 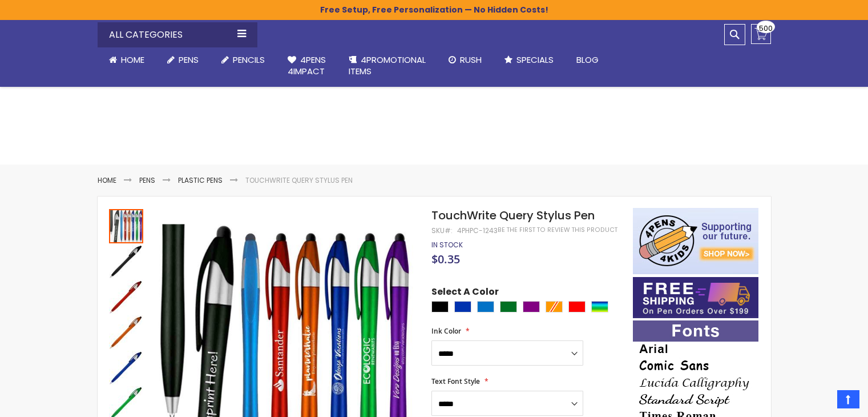 I want to click on span: Rush, so click(x=471, y=59).